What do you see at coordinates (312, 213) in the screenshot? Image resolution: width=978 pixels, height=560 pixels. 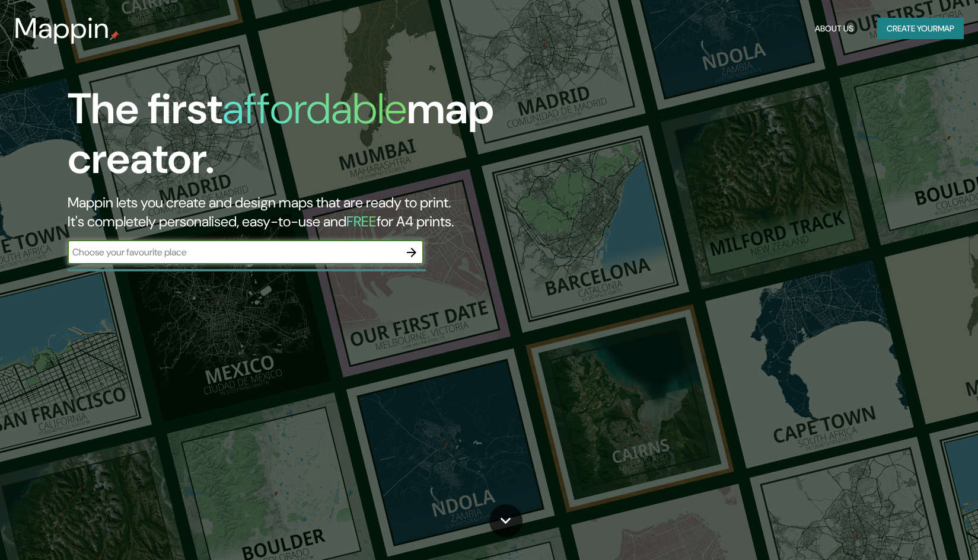 I see `h2: Mappin lets you create and design maps that are ready to print. It's completely personalised, eas...` at bounding box center [312, 213].